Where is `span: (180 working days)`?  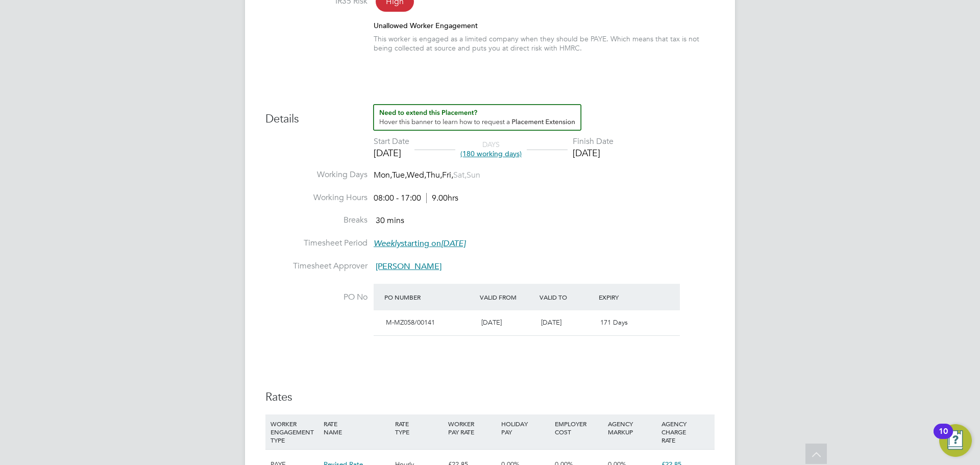 span: (180 working days) is located at coordinates (491, 154).